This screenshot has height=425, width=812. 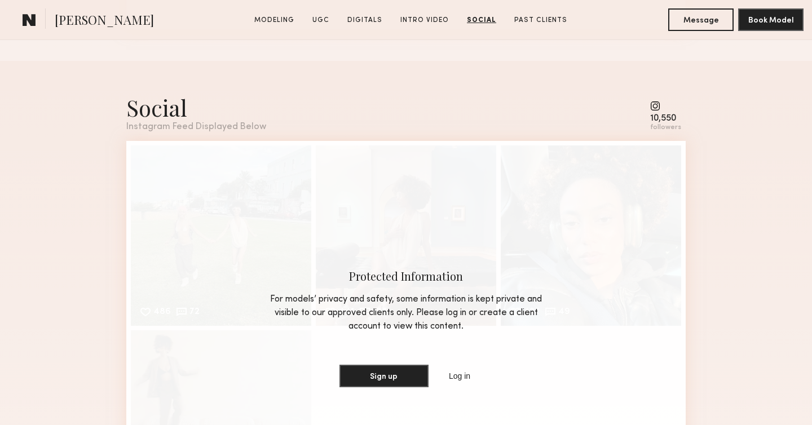 What do you see at coordinates (384, 376) in the screenshot?
I see `a: Sign up` at bounding box center [384, 376].